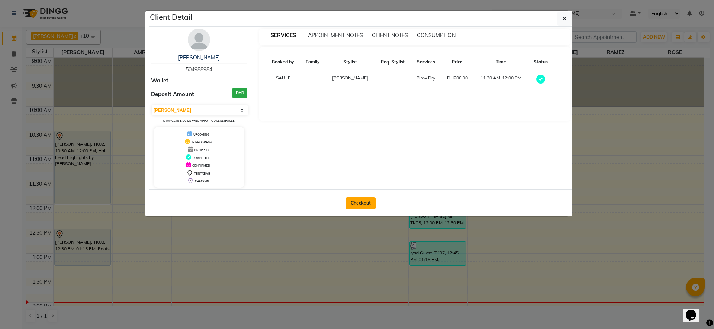 Image resolution: width=714 pixels, height=329 pixels. Describe the element at coordinates (201, 166) in the screenshot. I see `span: CONFIRMED` at that location.